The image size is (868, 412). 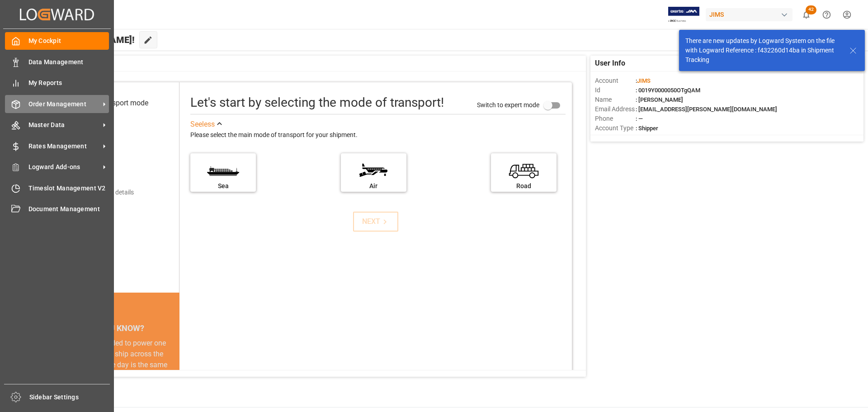 I want to click on a: Data Management, so click(x=57, y=61).